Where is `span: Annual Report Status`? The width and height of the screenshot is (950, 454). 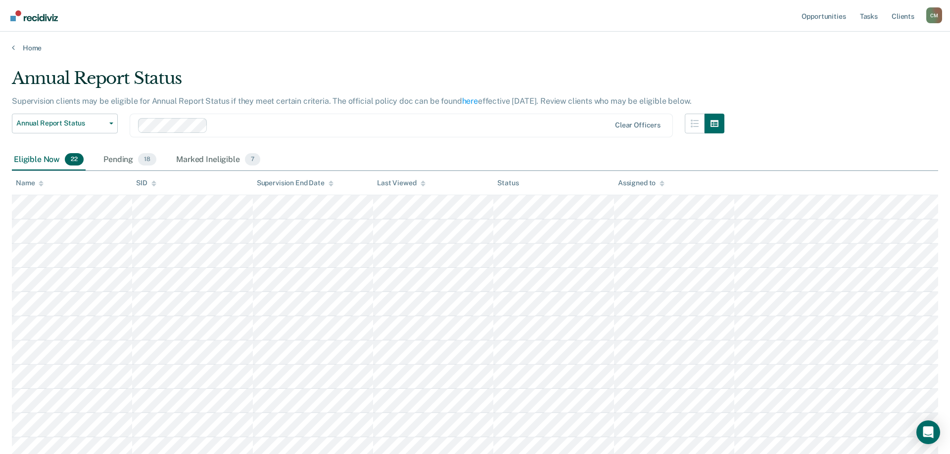 span: Annual Report Status is located at coordinates (61, 123).